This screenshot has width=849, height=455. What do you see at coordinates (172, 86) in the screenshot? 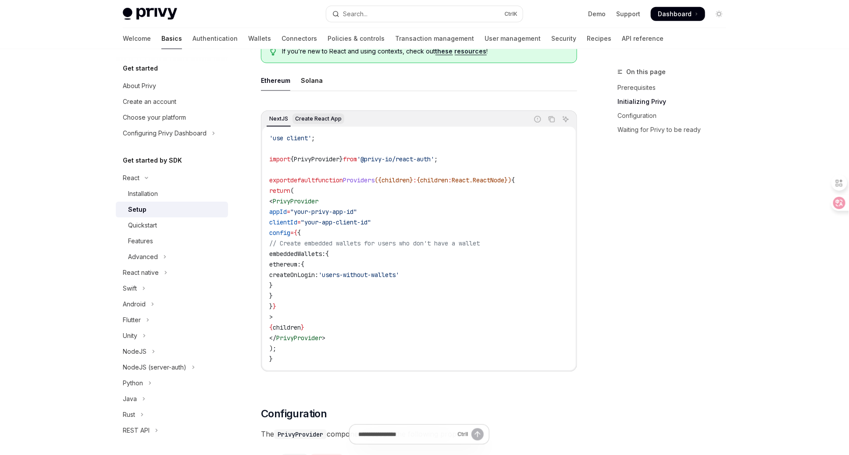
I see `a: About Privy` at bounding box center [172, 86].